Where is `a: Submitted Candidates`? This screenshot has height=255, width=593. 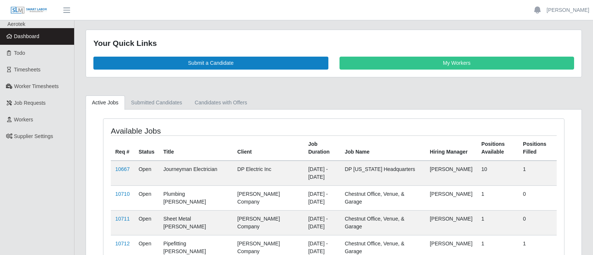 a: Submitted Candidates is located at coordinates (157, 103).